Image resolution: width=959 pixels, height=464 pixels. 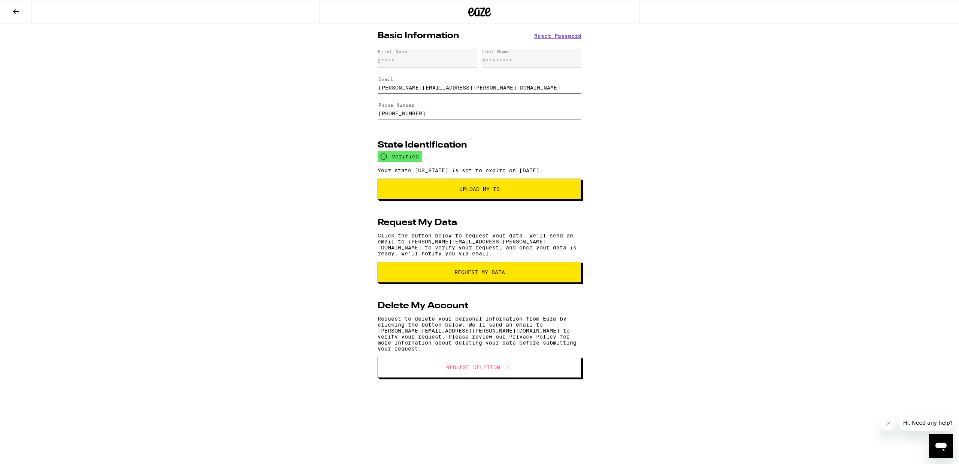 What do you see at coordinates (479, 272) in the screenshot?
I see `span: request my data` at bounding box center [479, 272].